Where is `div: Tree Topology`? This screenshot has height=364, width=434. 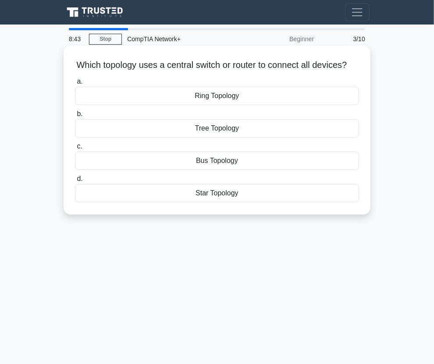 div: Tree Topology is located at coordinates (217, 128).